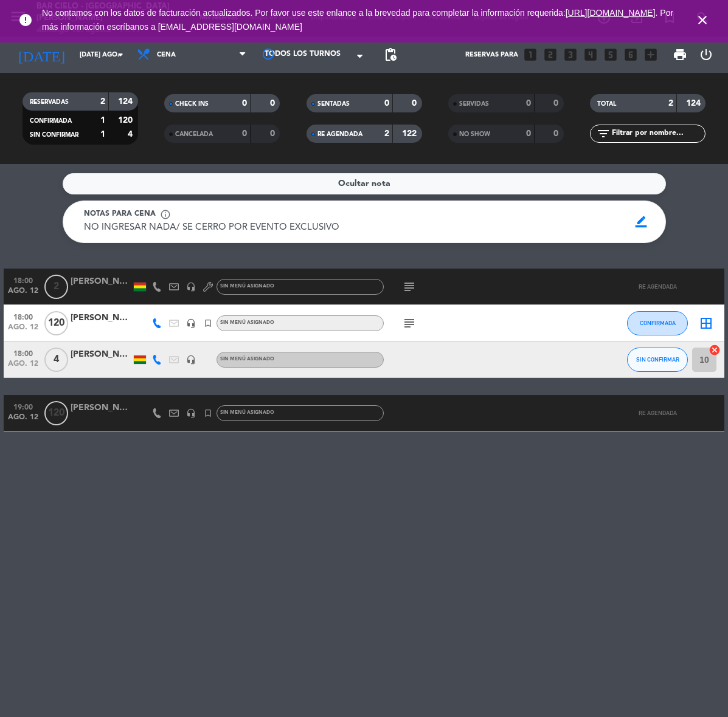 This screenshot has height=717, width=728. I want to click on strong: 122, so click(410, 134).